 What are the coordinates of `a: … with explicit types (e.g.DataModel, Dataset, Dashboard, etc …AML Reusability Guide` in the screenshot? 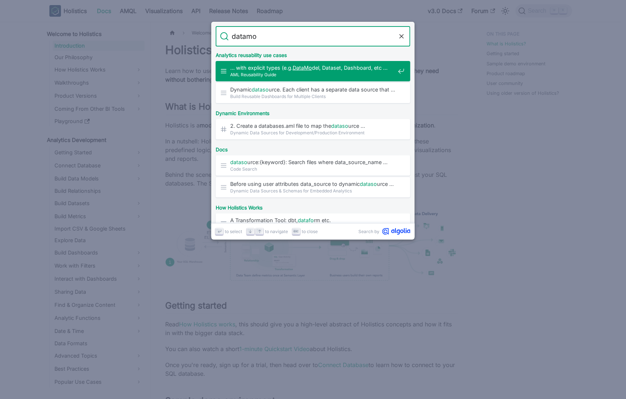 It's located at (313, 71).